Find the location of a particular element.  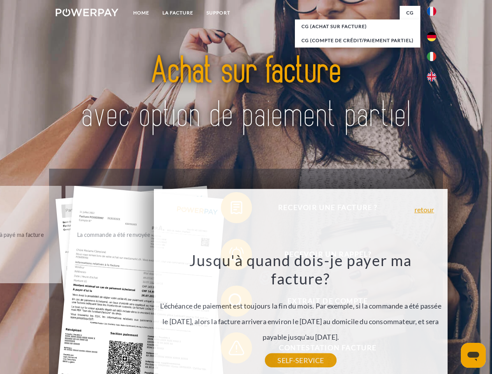

a: CG (Compte de crédit/paiement partiel) is located at coordinates (357, 40).